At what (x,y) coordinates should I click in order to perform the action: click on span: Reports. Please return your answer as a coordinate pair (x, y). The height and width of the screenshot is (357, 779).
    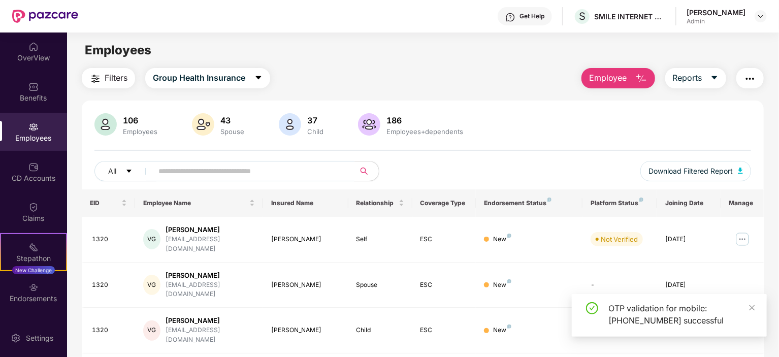
    Looking at the image, I should click on (687, 78).